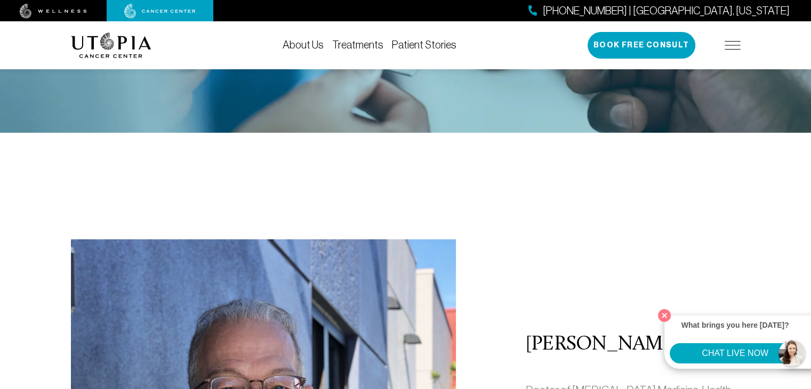 This screenshot has width=811, height=389. I want to click on button: Book Free Consult, so click(641, 45).